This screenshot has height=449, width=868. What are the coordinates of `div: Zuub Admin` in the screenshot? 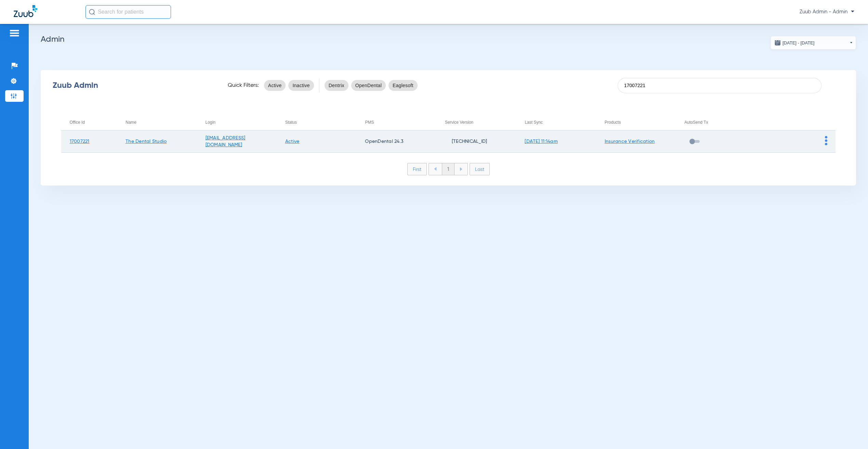 It's located at (134, 85).